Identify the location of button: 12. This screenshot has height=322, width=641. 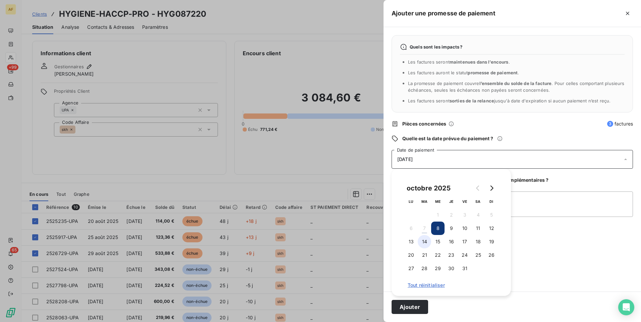
(491, 229).